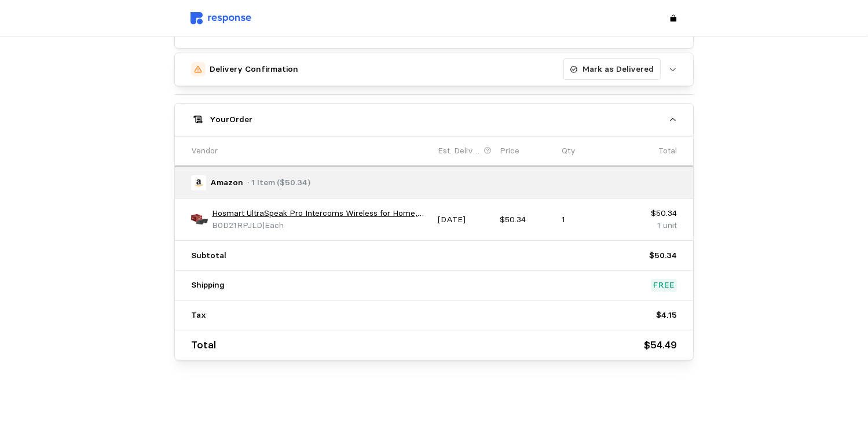 Image resolution: width=868 pixels, height=423 pixels. I want to click on p: Tax, so click(199, 315).